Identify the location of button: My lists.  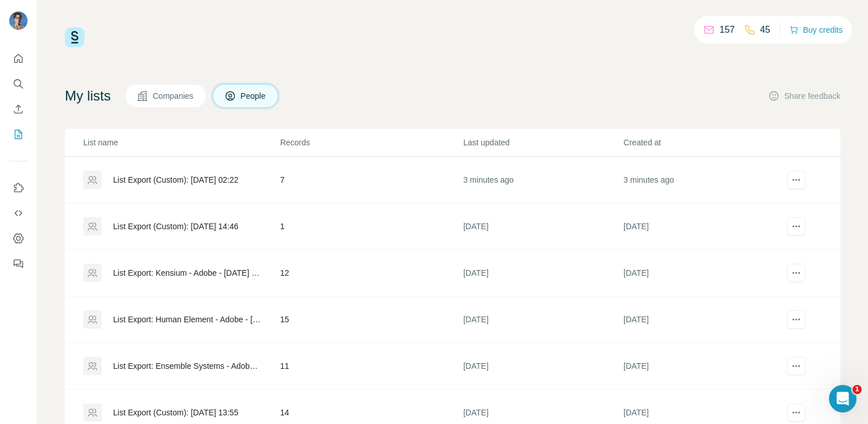
(19, 135).